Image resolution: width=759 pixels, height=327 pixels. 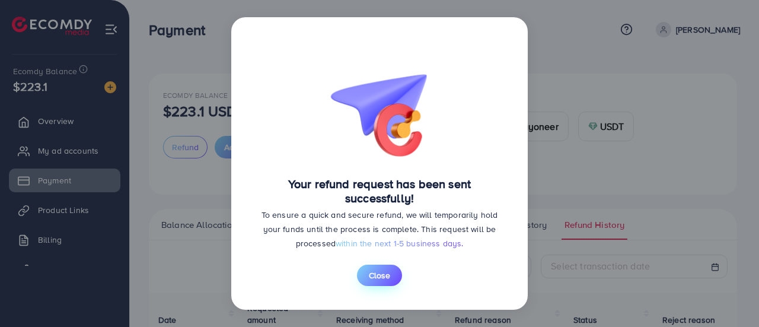 I want to click on img: bg-request-refund-success.26ac5564.png, so click(x=380, y=101).